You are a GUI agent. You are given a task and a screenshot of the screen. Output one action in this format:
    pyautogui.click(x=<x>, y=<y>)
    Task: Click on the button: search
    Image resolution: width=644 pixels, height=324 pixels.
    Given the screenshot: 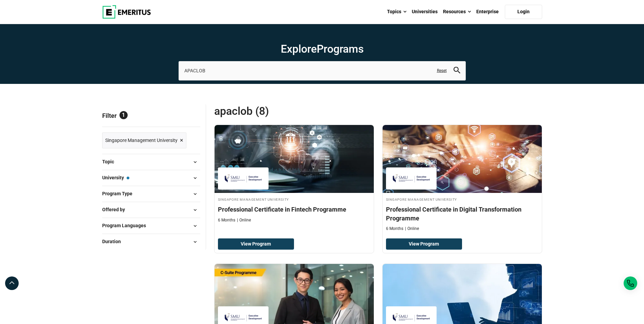 What is the action you would take?
    pyautogui.click(x=457, y=71)
    